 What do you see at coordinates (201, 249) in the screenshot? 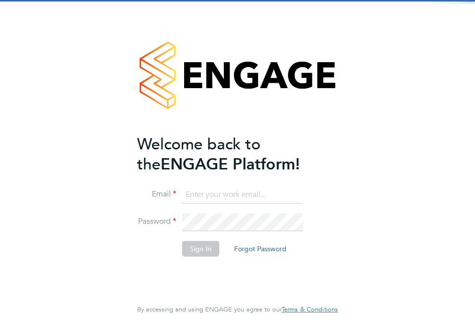
I see `button: Sign In` at bounding box center [201, 249].